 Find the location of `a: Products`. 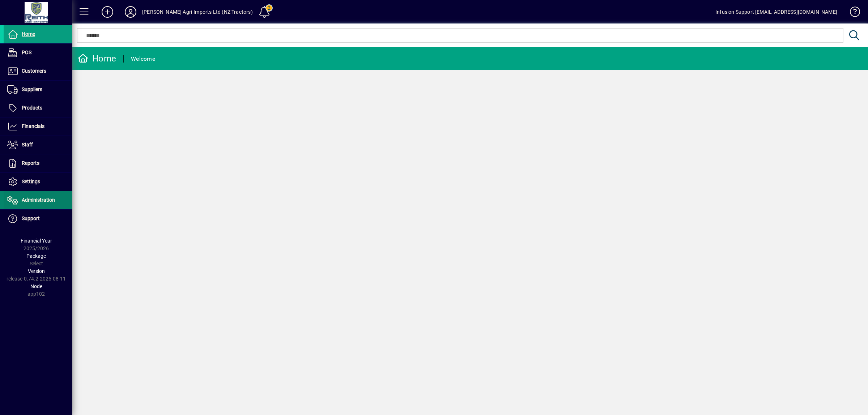

a: Products is located at coordinates (38, 108).